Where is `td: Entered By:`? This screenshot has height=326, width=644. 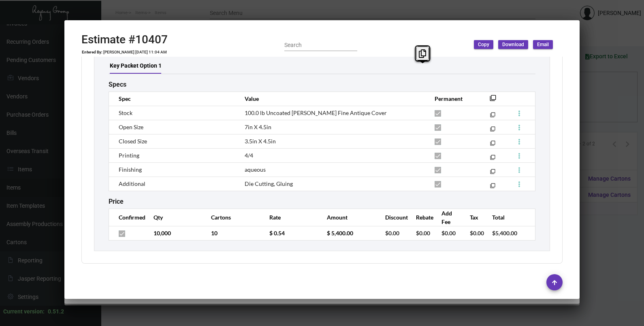
td: Entered By: is located at coordinates (92, 52).